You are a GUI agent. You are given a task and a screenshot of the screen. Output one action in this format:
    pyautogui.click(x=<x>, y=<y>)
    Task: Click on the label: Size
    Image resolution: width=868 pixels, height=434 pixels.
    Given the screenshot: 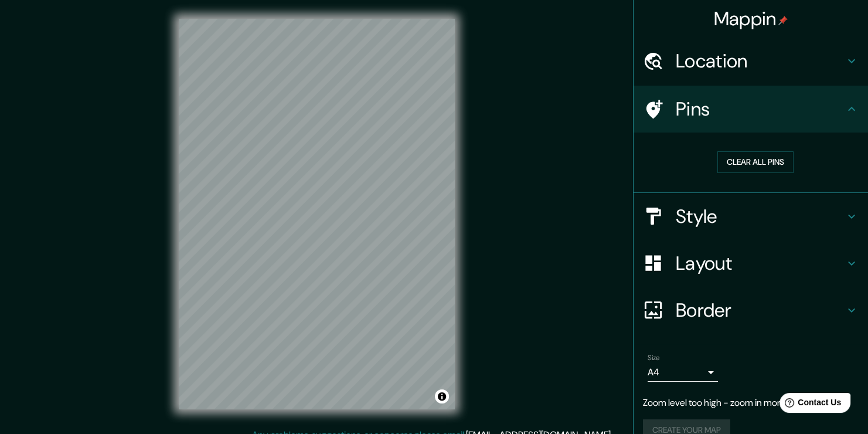 What is the action you would take?
    pyautogui.click(x=654, y=357)
    